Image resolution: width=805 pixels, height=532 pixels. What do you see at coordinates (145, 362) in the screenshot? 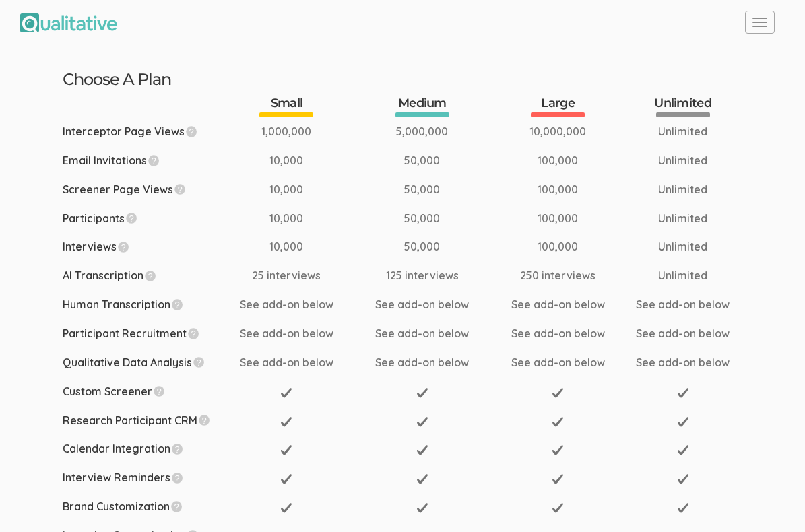
I see `td: Qualitative Data Analysis` at bounding box center [145, 362].